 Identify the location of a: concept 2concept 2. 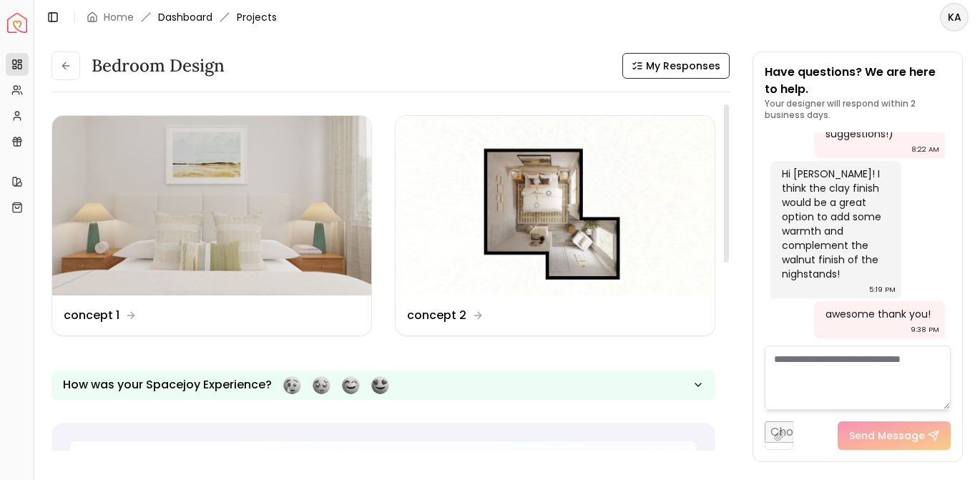
(556, 225).